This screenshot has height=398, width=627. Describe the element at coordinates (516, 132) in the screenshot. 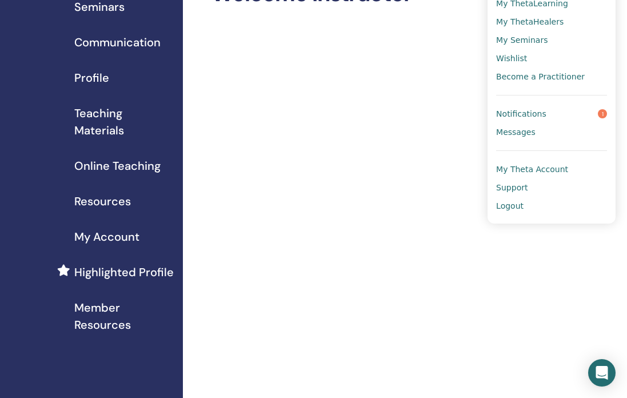

I see `span: Messages` at that location.